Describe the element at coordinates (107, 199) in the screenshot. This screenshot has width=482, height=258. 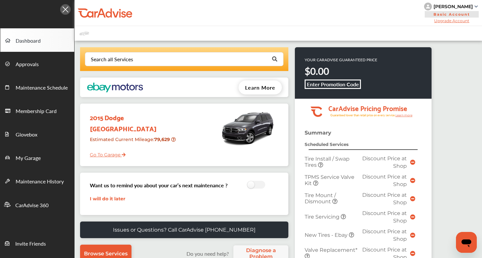
I see `a: I will do it later` at that location.